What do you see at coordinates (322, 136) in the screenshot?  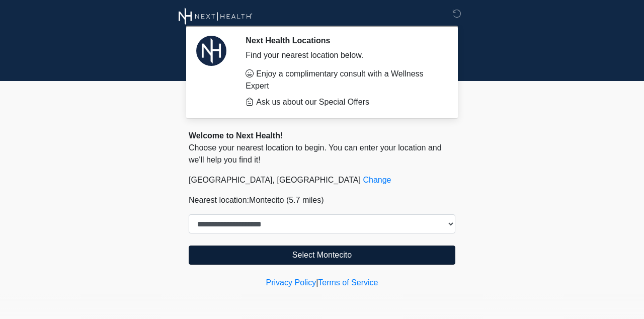 I see `div: Welcome to Next Health!` at bounding box center [322, 136].